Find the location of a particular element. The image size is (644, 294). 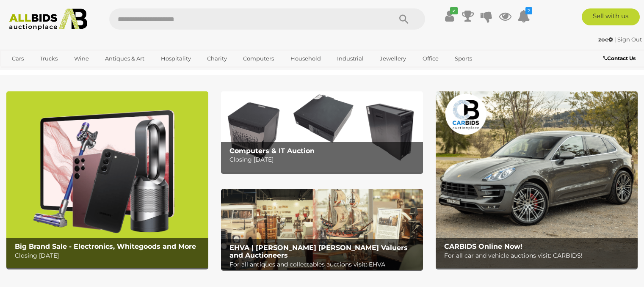

a: Charity is located at coordinates (217, 58).